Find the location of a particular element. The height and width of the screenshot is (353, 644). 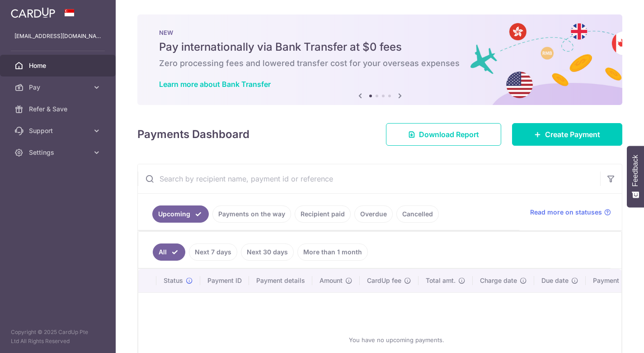

span: Amount is located at coordinates (331, 280).